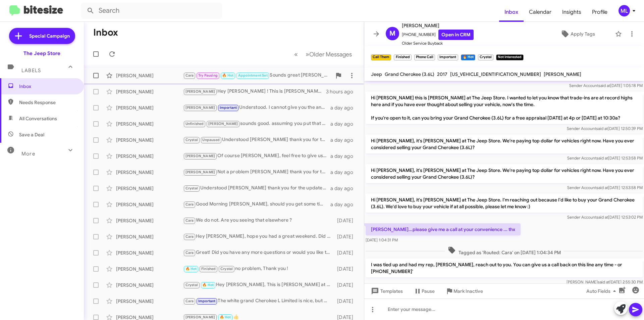 This screenshot has height=320, width=644. Describe the element at coordinates (428, 291) in the screenshot. I see `span: Pause` at that location.